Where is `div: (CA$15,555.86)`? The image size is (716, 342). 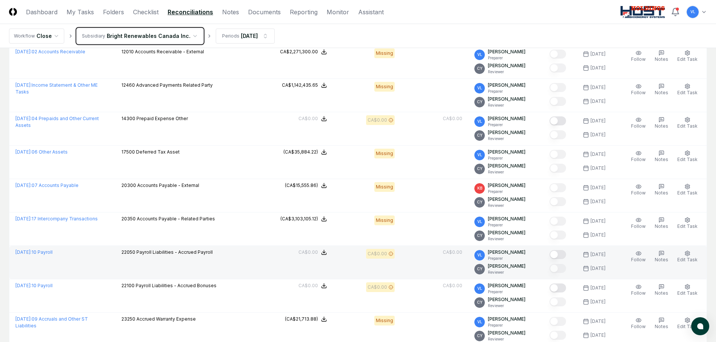 div: (CA$15,555.86) is located at coordinates (301, 186).